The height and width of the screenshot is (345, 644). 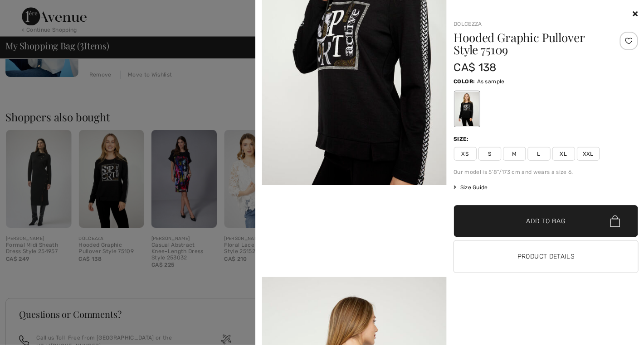 What do you see at coordinates (543, 255) in the screenshot?
I see `button: Product Details` at bounding box center [543, 255].